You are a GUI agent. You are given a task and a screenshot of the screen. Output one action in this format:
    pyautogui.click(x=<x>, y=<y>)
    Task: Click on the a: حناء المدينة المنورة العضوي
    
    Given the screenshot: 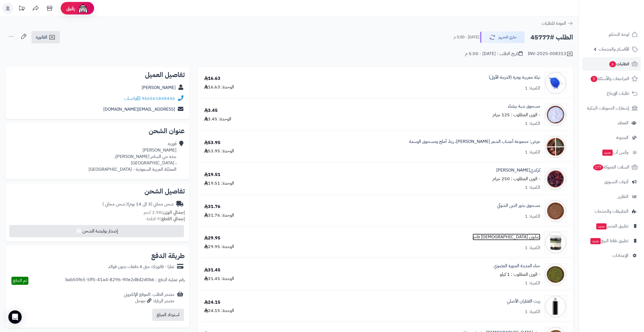 What is the action you would take?
    pyautogui.click(x=517, y=266)
    